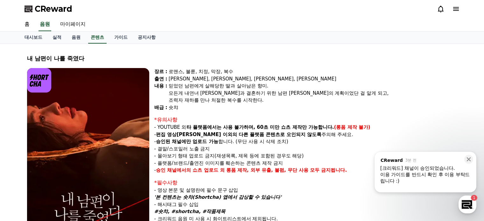 This screenshot has height=221, width=484. Describe the element at coordinates (161, 72) in the screenshot. I see `div: 장르 :` at that location.